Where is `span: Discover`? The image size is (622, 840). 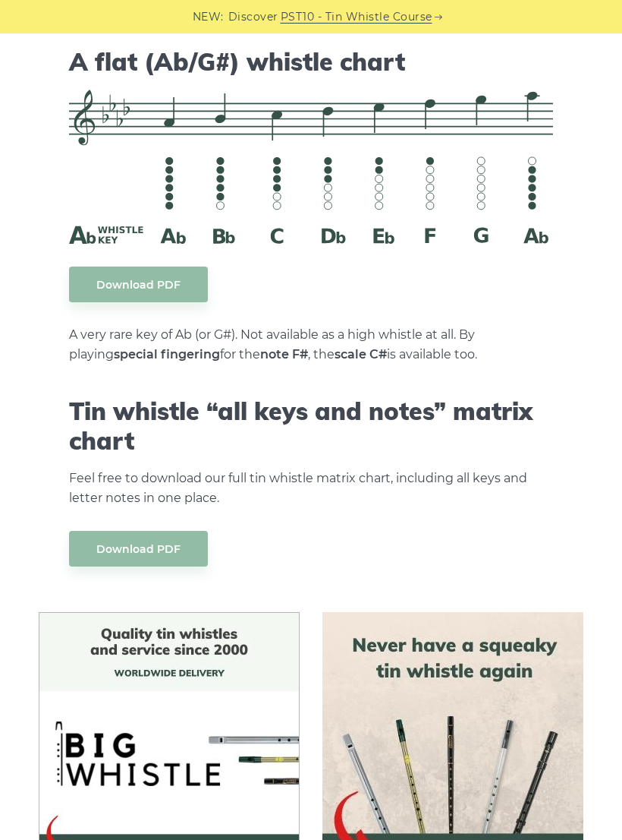
span: Discover is located at coordinates (254, 16).